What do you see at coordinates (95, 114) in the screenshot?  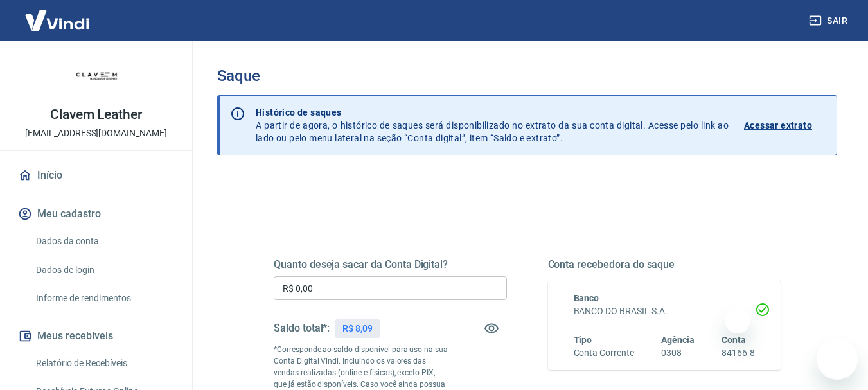 I see `p: Clavem Leather` at bounding box center [95, 114].